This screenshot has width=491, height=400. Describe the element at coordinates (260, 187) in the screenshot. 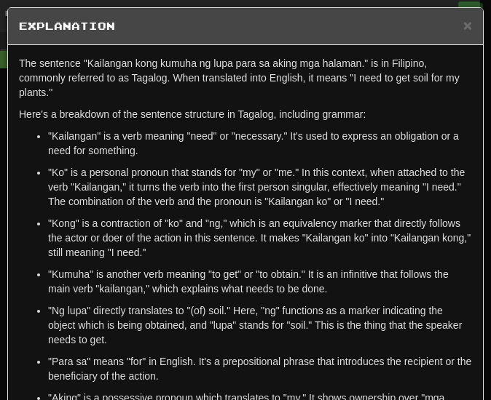

I see `p: "Ko" is a personal pronoun that stands for "my" or "me." In this context, when attached to the ve...` at that location.